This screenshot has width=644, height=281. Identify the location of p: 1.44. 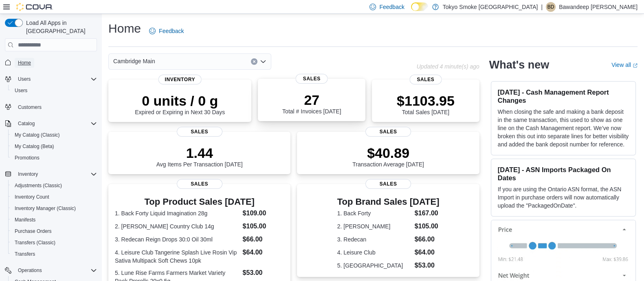
(200, 153).